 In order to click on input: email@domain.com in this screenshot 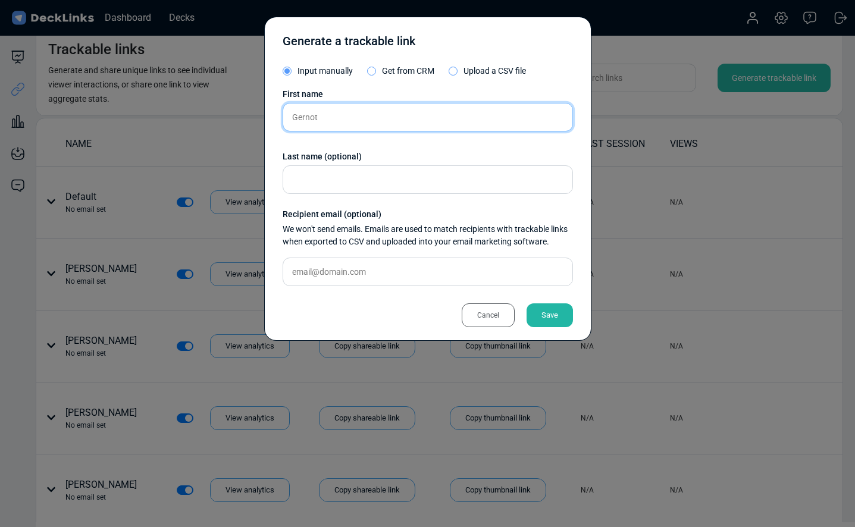, I will do `click(428, 272)`.